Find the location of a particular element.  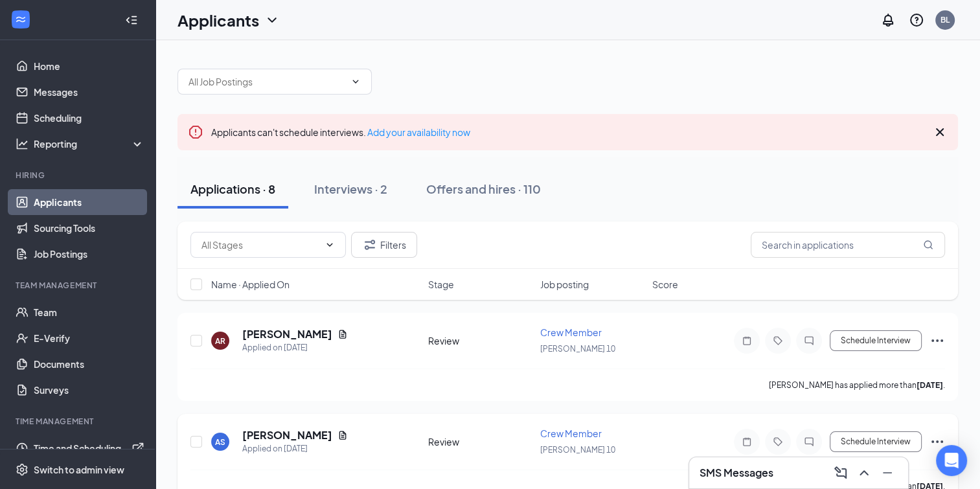

span: Job posting is located at coordinates (564, 284).